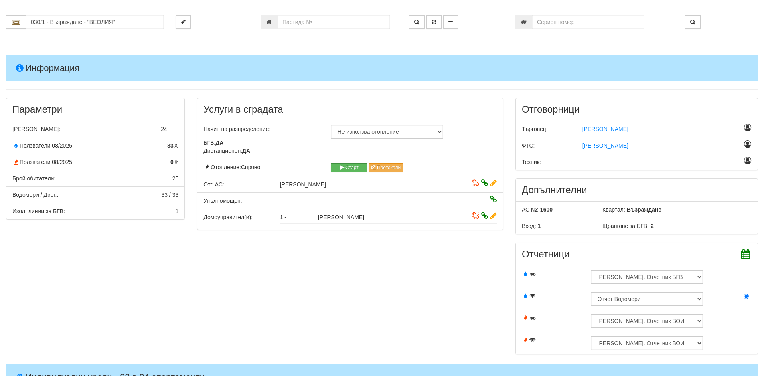 This screenshot has height=376, width=764. What do you see at coordinates (644, 210) in the screenshot?
I see `b: Възраждане` at bounding box center [644, 210].